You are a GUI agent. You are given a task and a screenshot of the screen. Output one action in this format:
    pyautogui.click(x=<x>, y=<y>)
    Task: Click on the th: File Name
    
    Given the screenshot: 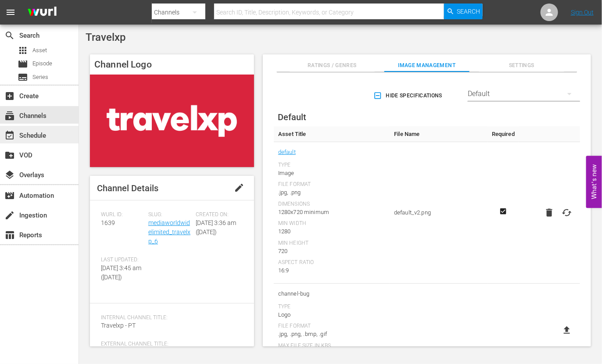 What is the action you would take?
    pyautogui.click(x=438, y=134)
    